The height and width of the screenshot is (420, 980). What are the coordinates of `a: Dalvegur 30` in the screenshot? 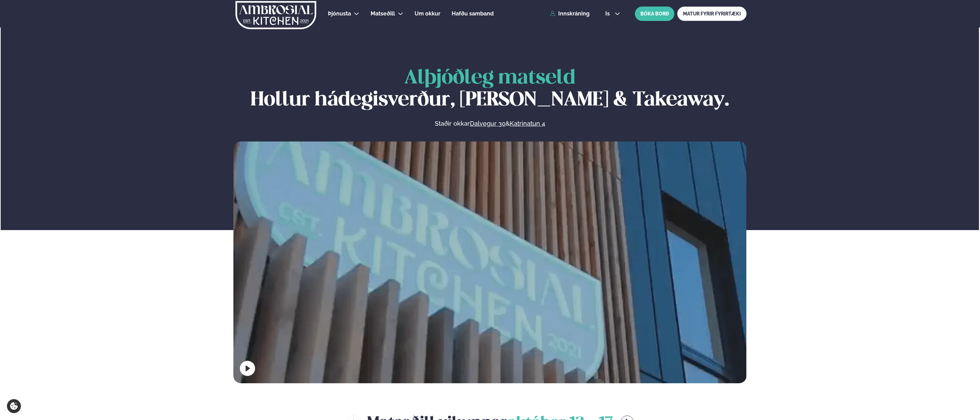 It's located at (488, 124).